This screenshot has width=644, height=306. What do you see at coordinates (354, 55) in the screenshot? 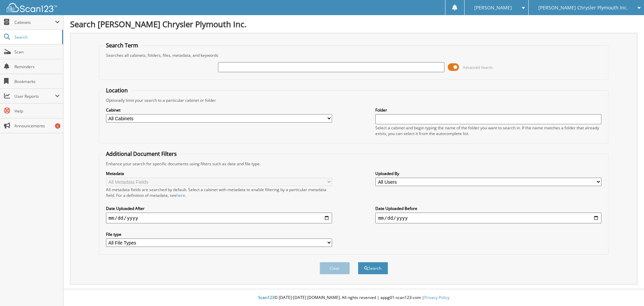
I see `div: Searches all cabinets, folders, files, metadata, and keywords` at bounding box center [354, 55].